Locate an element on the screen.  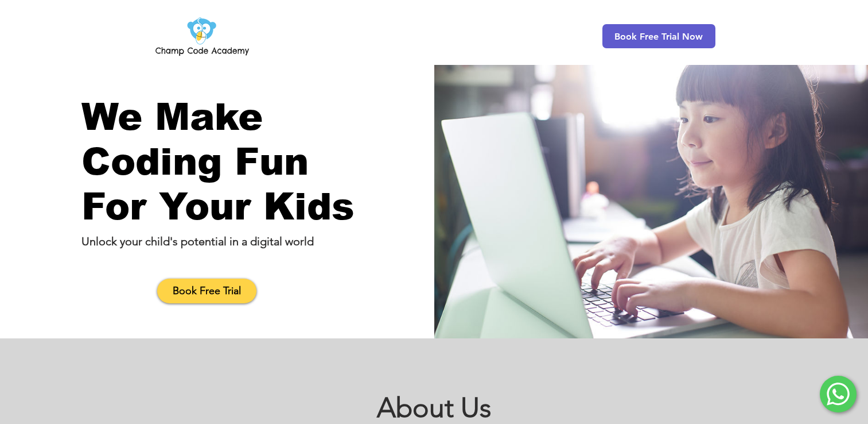
span: Book Free Trial Now is located at coordinates (659, 36).